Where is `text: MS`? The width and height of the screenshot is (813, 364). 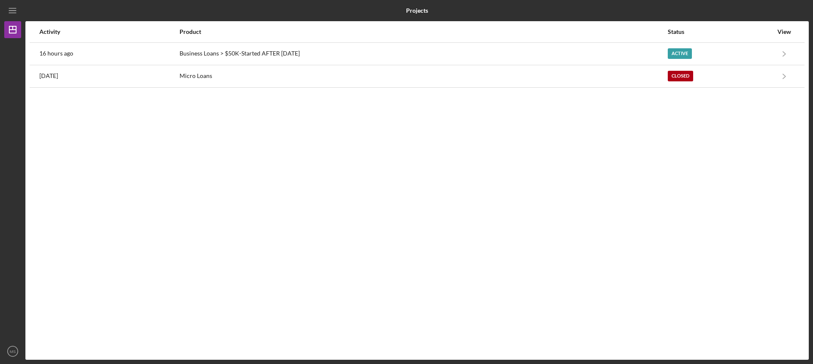 text: MS is located at coordinates (13, 351).